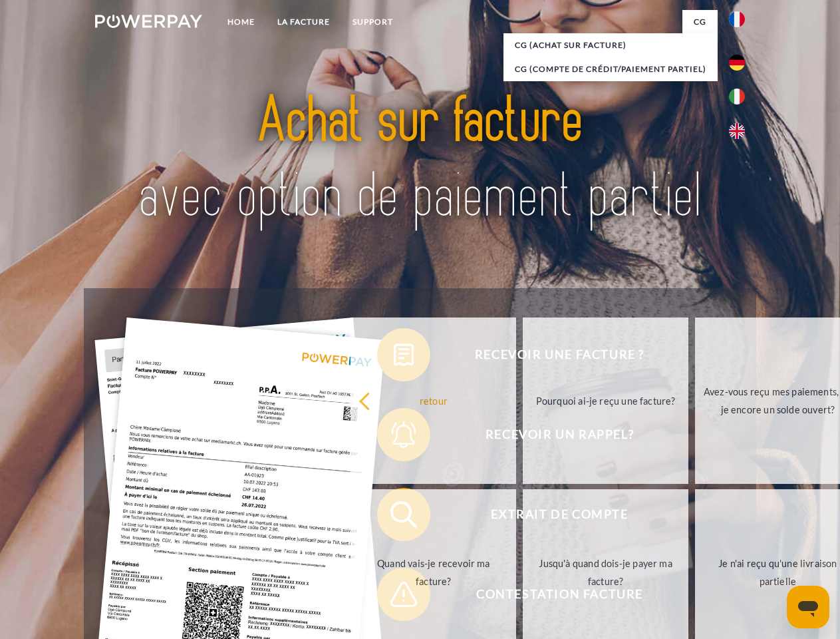  What do you see at coordinates (149, 22) in the screenshot?
I see `img: logo-powerpay-white.svg` at bounding box center [149, 22].